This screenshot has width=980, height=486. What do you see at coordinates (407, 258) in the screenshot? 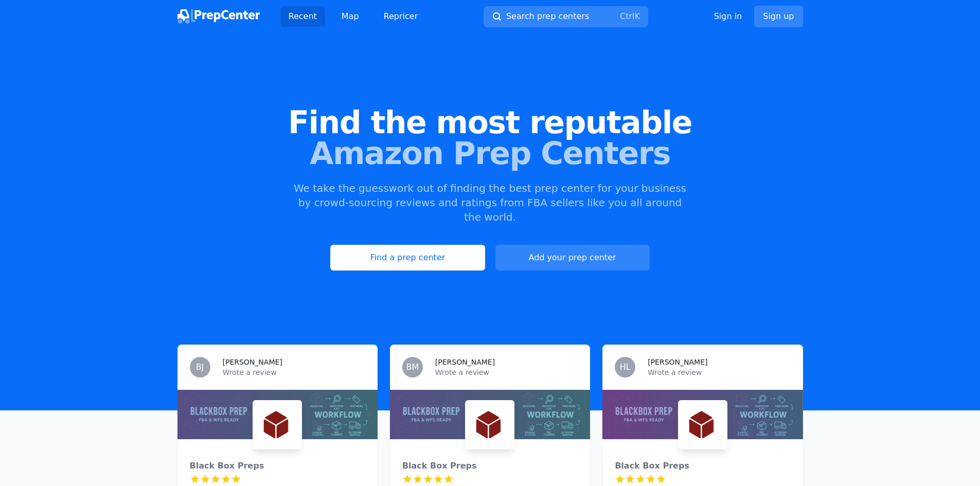
I see `a: Find a prep center` at bounding box center [407, 258].